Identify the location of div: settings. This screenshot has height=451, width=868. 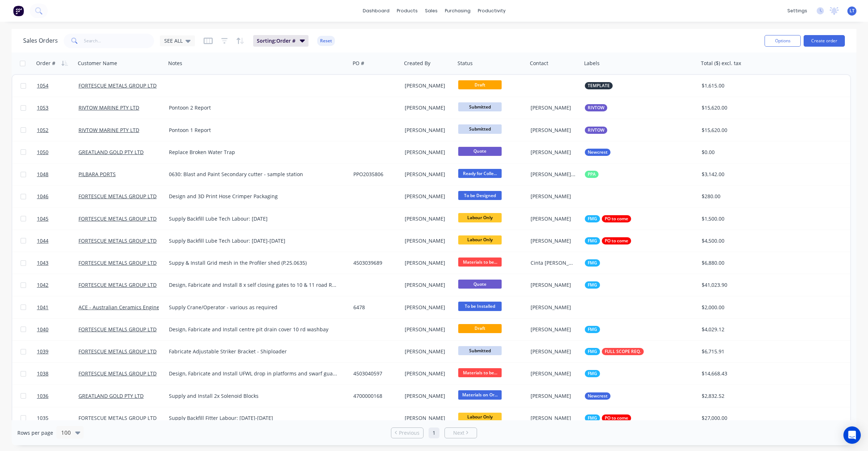
(797, 11).